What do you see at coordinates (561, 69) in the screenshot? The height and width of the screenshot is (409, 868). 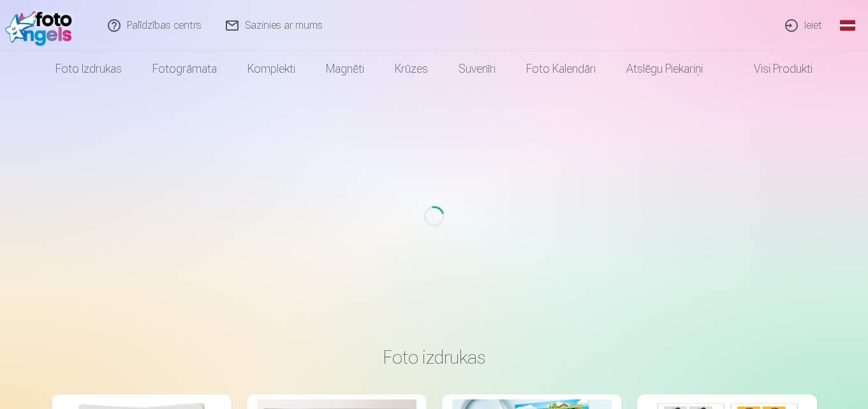 I see `a: Foto kalendāri` at bounding box center [561, 69].